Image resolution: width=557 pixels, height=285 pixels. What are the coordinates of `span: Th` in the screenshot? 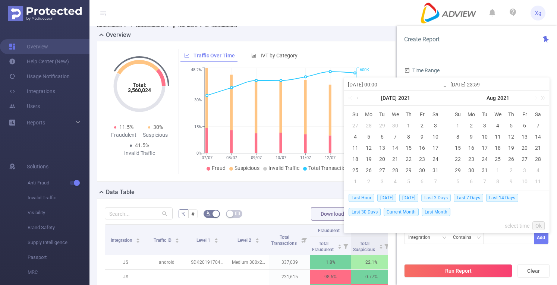 It's located at (511, 114).